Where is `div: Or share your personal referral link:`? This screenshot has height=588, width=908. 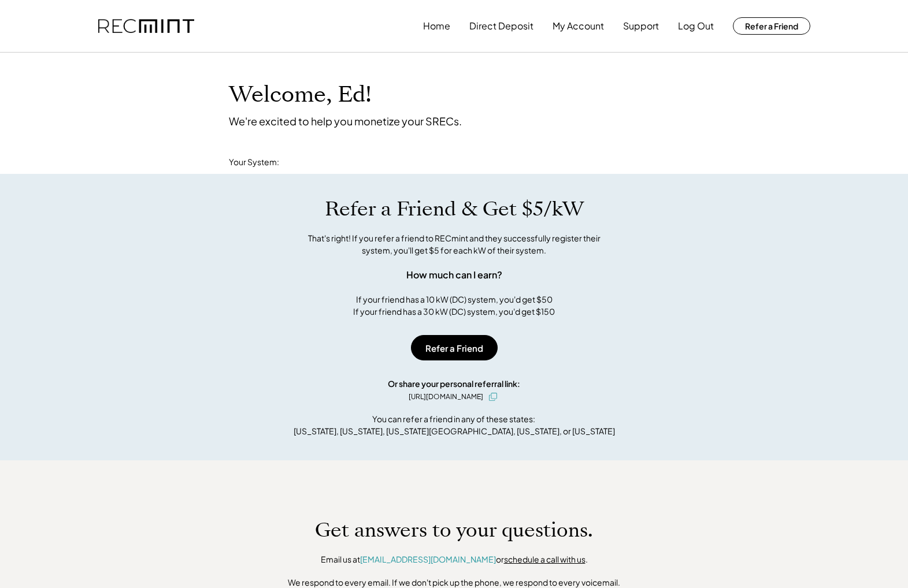 div: Or share your personal referral link: is located at coordinates (454, 384).